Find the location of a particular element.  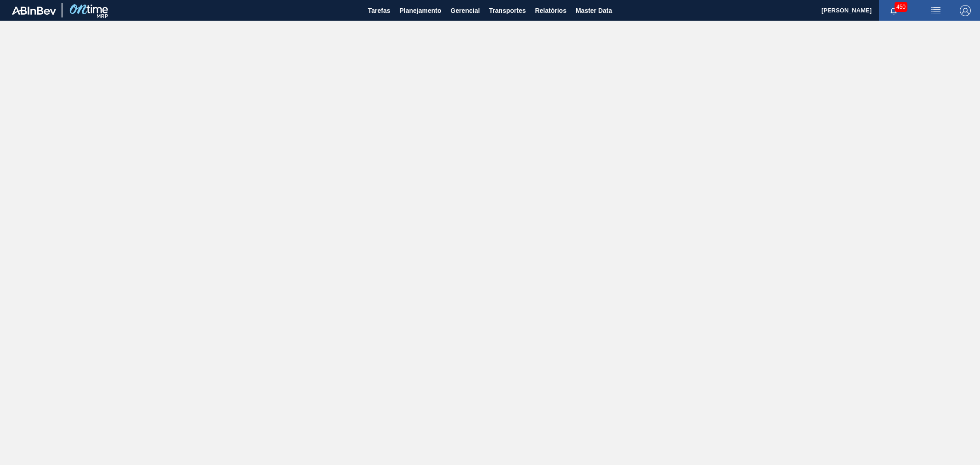

img: Logout is located at coordinates (965, 11).